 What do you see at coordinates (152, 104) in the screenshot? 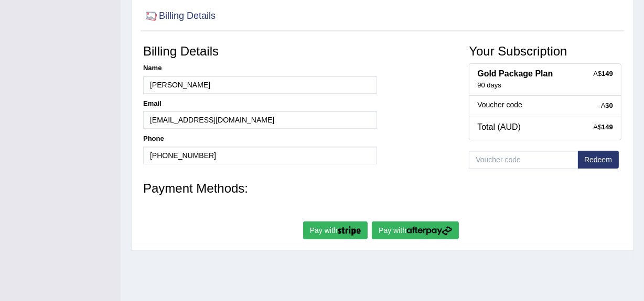
I see `label: Email` at bounding box center [152, 104].